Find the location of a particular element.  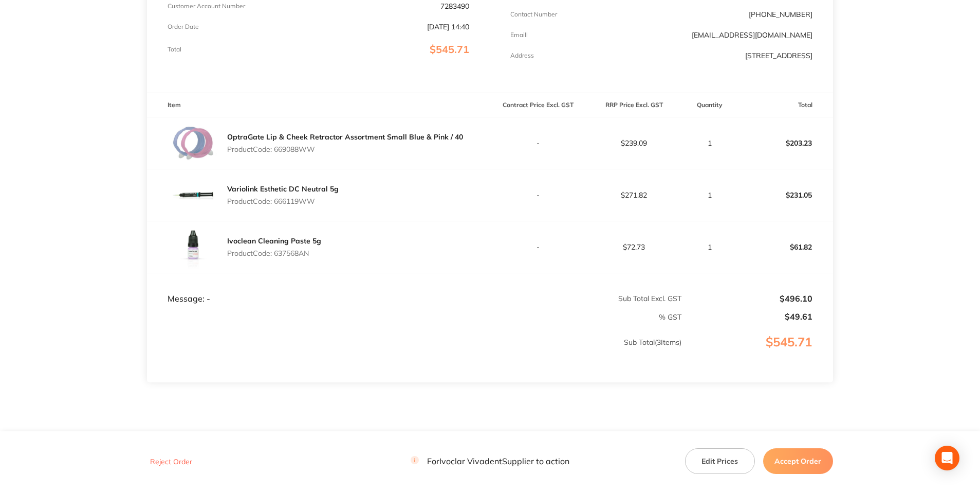

img: eTJ4YXJsNw is located at coordinates (193, 195).